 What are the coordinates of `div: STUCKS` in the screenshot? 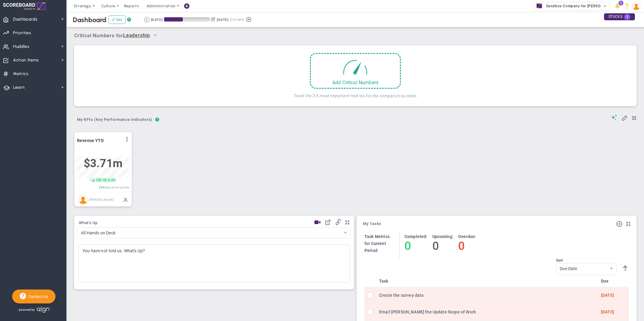 It's located at (619, 16).